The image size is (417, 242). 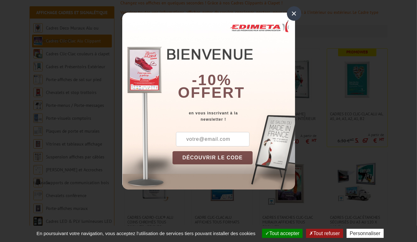 I want to click on button: Tout refuser, so click(x=324, y=233).